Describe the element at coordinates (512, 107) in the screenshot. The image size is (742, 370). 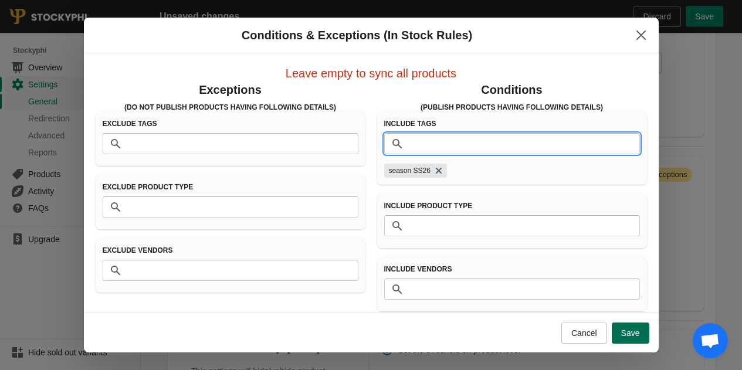
I see `h3: (Publish products having following details)` at that location.